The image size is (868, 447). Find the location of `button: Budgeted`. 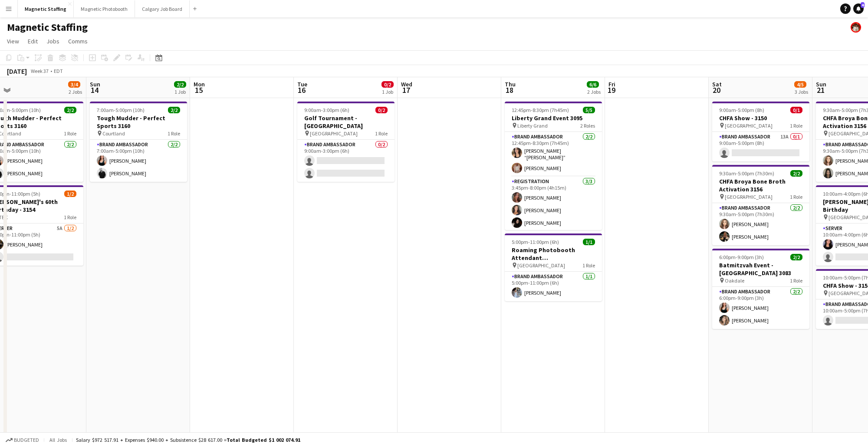

button: Budgeted is located at coordinates (22, 440).